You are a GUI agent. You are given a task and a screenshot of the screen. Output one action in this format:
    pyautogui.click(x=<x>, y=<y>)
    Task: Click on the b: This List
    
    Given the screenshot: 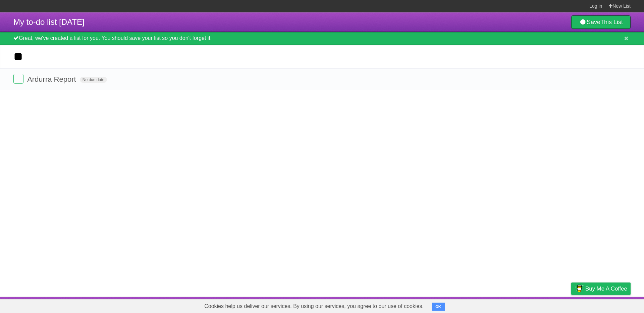 What is the action you would take?
    pyautogui.click(x=611, y=22)
    